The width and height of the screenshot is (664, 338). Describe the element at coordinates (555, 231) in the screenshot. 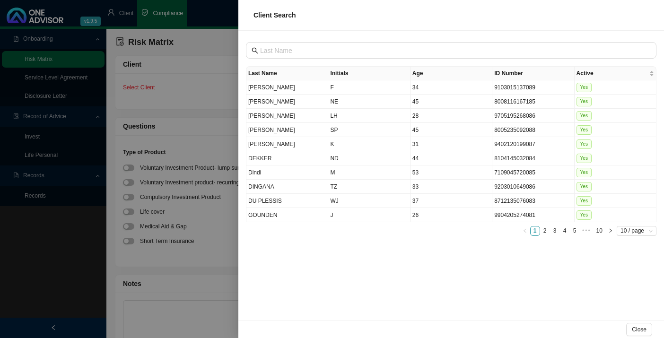

I see `li: 3` at that location.